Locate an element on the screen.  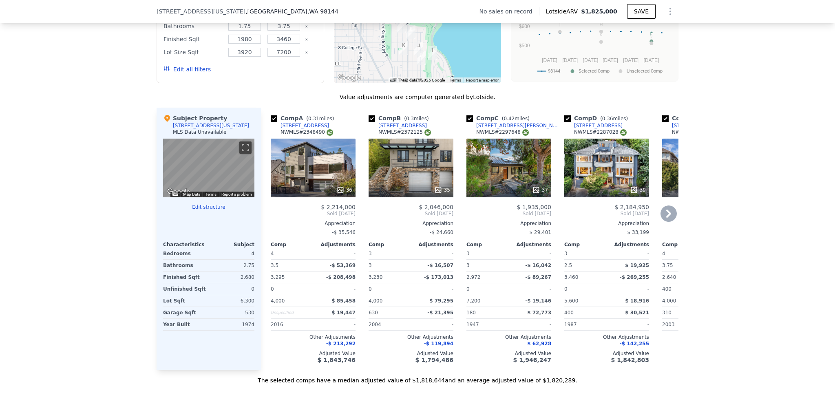
div: 36 is located at coordinates (344, 190).